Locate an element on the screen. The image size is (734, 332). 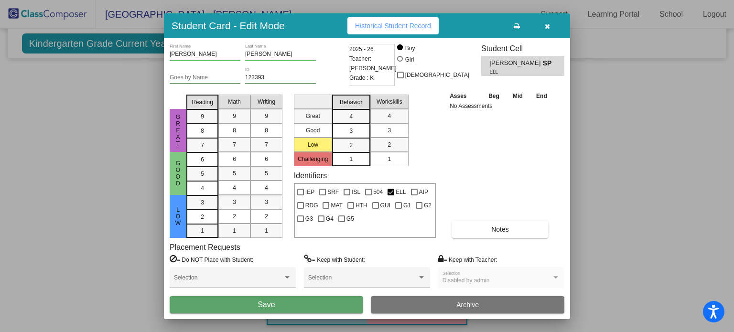
span: Great is located at coordinates (178, 130).